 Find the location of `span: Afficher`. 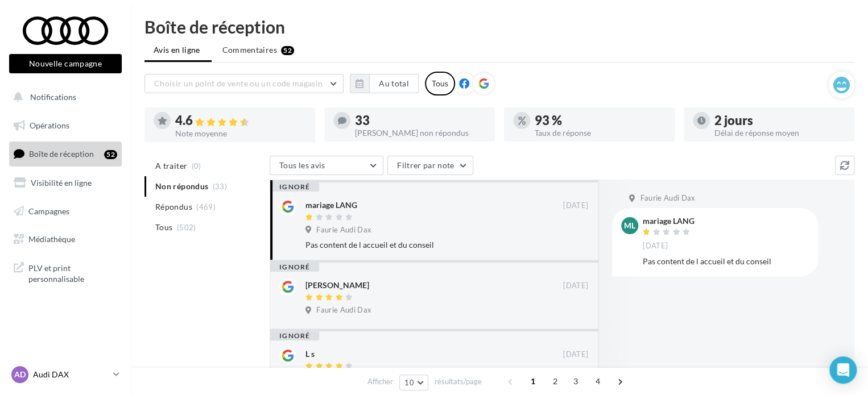

span: Afficher is located at coordinates (380, 382).